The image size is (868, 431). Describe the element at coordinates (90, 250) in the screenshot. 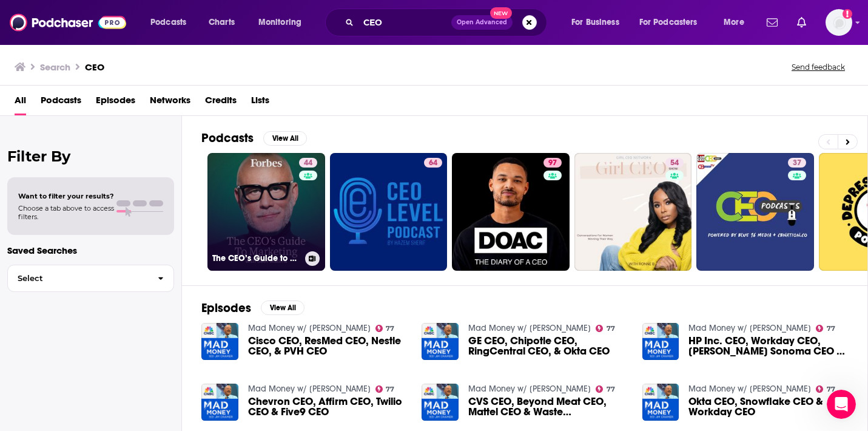

I see `p: Saved Searches` at that location.